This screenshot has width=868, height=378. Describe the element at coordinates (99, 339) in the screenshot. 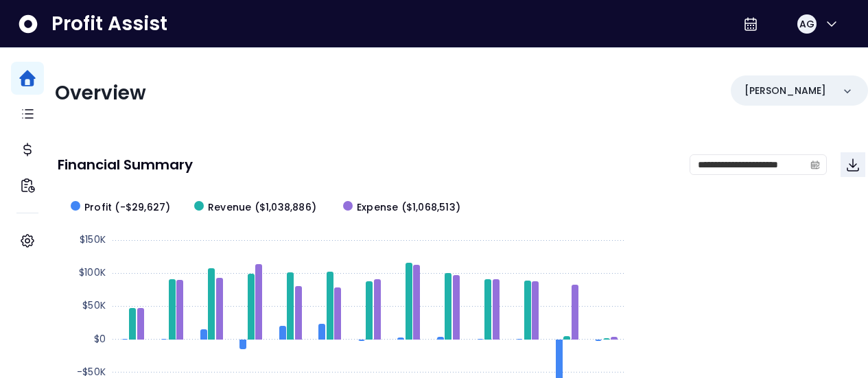

I see `text: $0` at that location.